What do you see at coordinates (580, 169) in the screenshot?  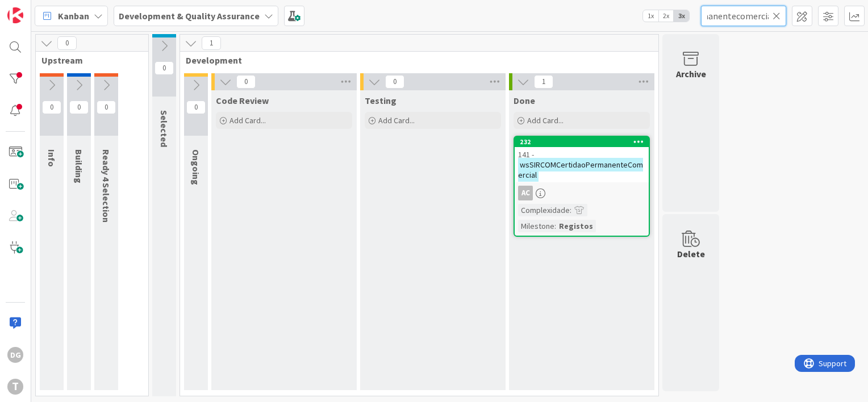 I see `mark: wsSIRCOMCertidaoPermanenteComercial` at bounding box center [580, 169].